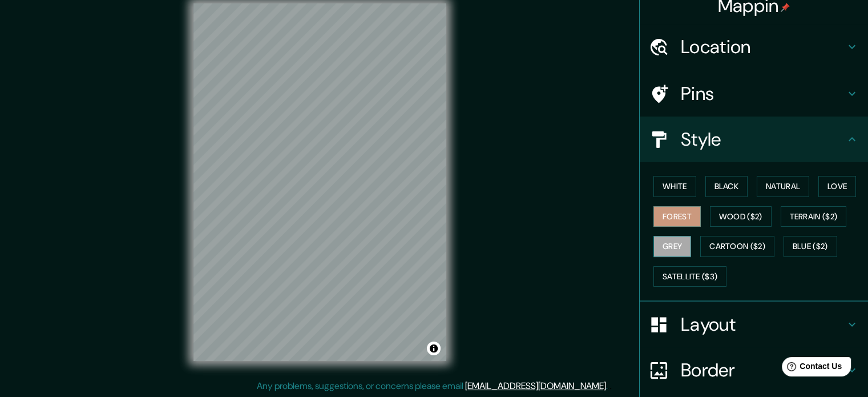  I want to click on button: Black, so click(727, 186).